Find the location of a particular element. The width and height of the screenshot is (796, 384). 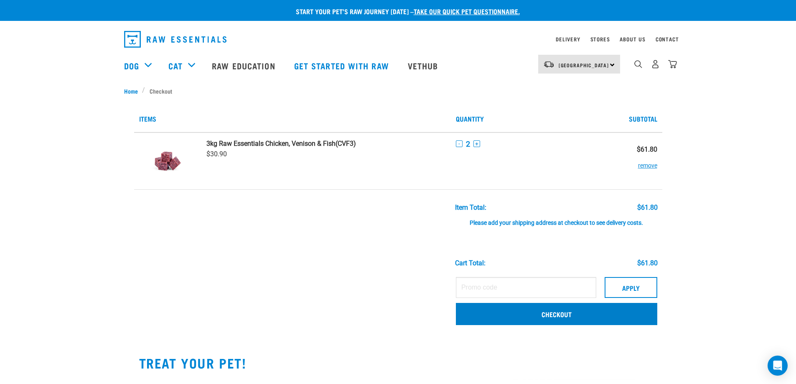

span: 2 is located at coordinates (468, 144).